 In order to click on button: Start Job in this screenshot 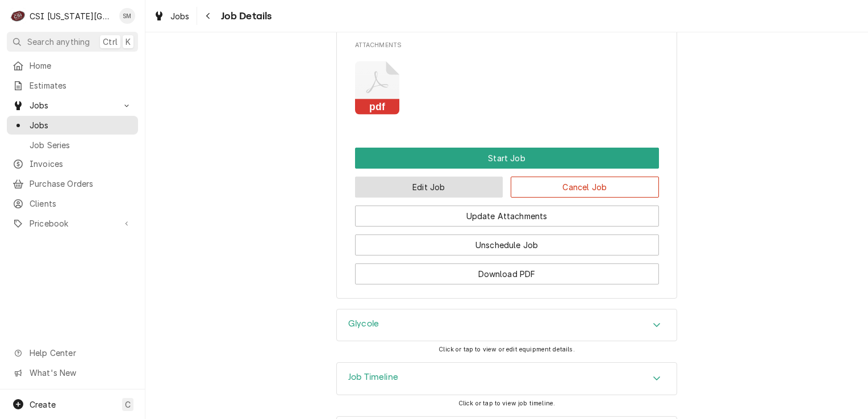, I will do `click(507, 158)`.